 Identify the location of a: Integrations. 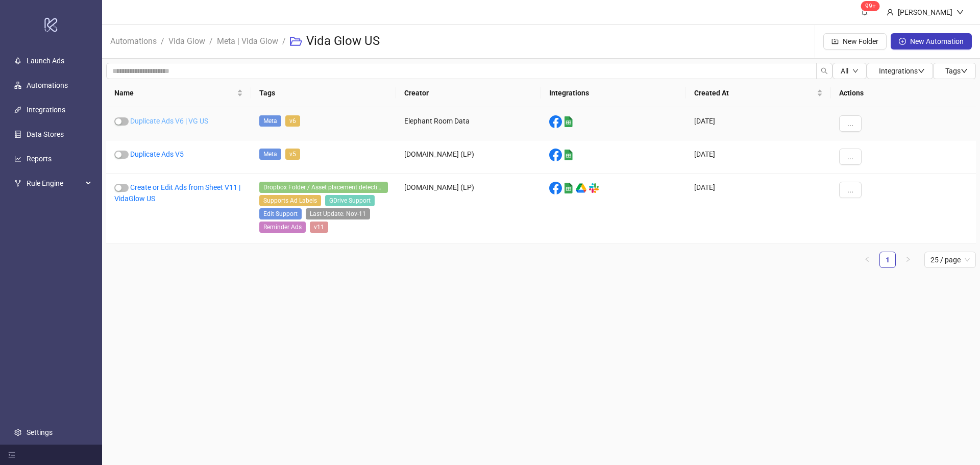
(46, 110).